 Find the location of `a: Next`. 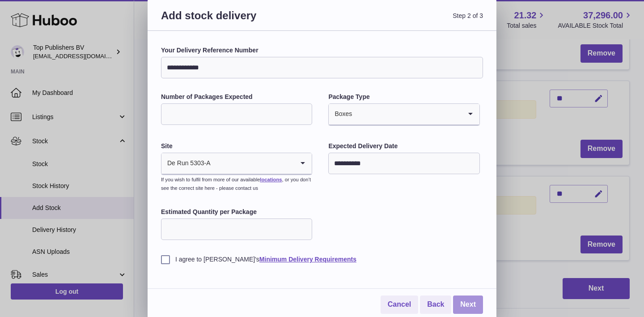

a: Next is located at coordinates (468, 304).